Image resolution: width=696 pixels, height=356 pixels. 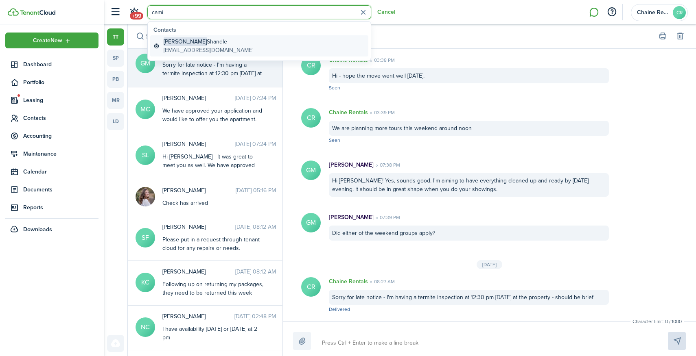 What do you see at coordinates (199, 144) in the screenshot?
I see `span: Susan Landry` at bounding box center [199, 144].